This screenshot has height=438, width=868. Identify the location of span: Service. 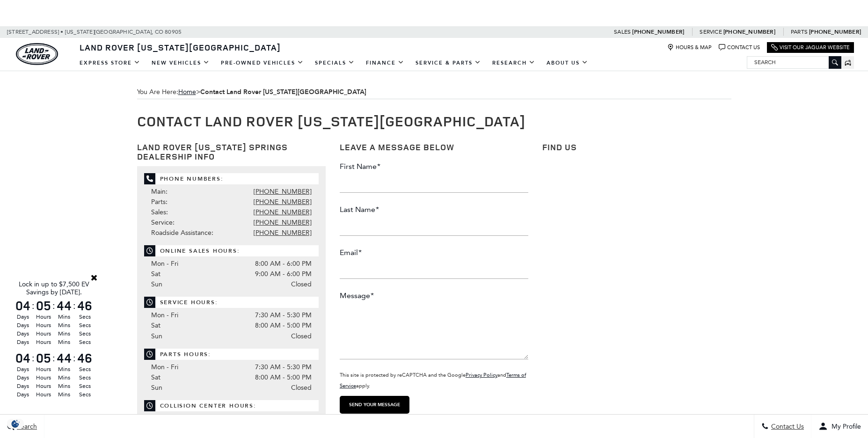
(711, 32).